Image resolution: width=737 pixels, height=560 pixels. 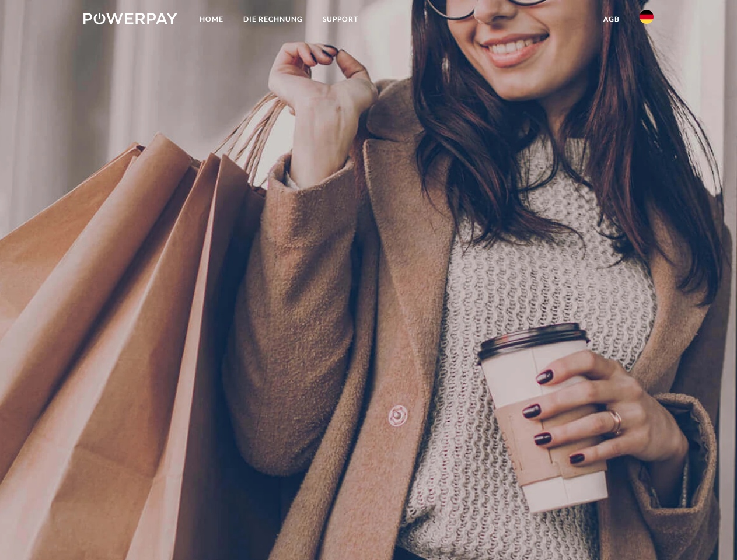 What do you see at coordinates (130, 18) in the screenshot?
I see `img: logo-powerpay-white.svg` at bounding box center [130, 18].